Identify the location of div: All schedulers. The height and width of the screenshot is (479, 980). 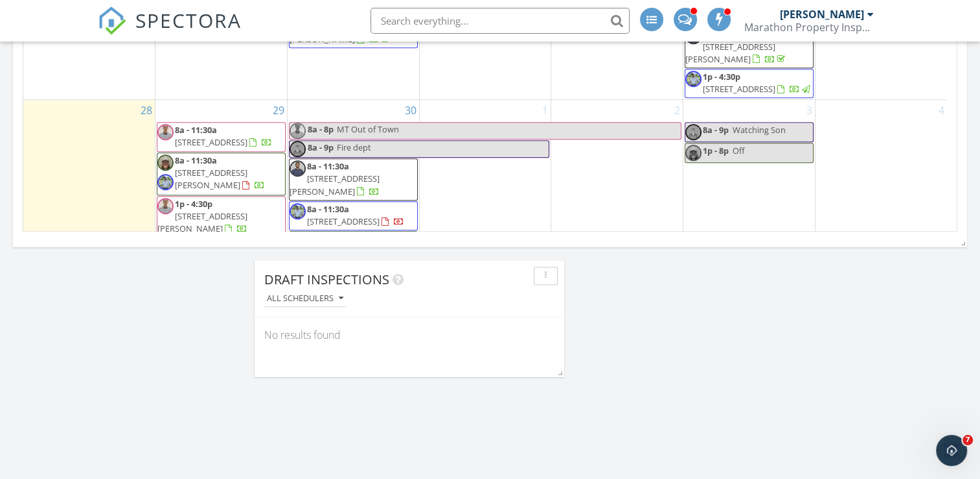
(305, 299).